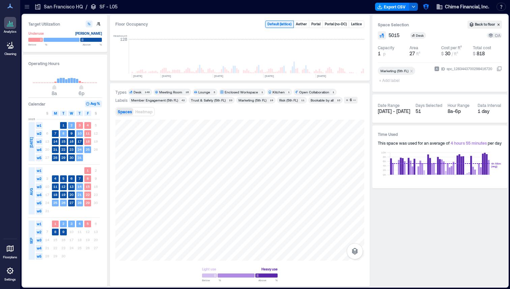 The height and width of the screenshot is (289, 510). What do you see at coordinates (63, 113) in the screenshot?
I see `span: T` at bounding box center [63, 113].